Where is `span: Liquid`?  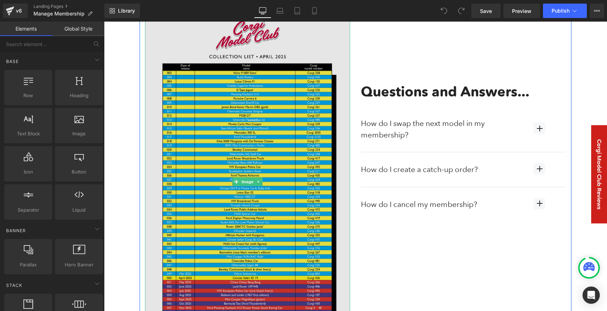
span: Liquid is located at coordinates (79, 210).